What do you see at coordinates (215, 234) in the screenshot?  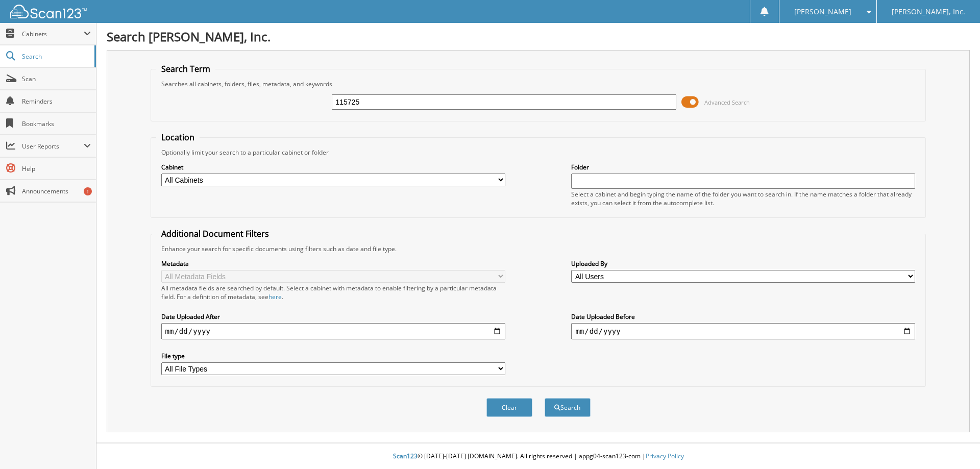 I see `legend: Additional Document Filters` at bounding box center [215, 234].